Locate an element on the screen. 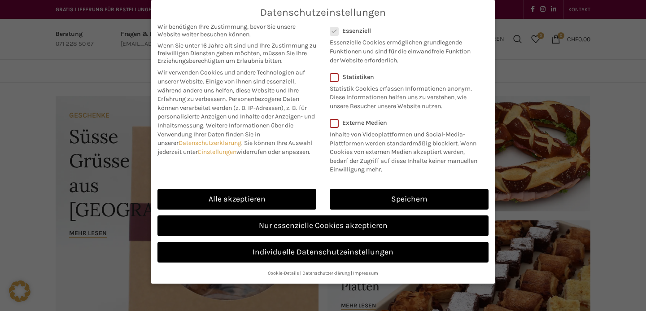 The height and width of the screenshot is (311, 646). a: Alle akzeptieren is located at coordinates (237, 199).